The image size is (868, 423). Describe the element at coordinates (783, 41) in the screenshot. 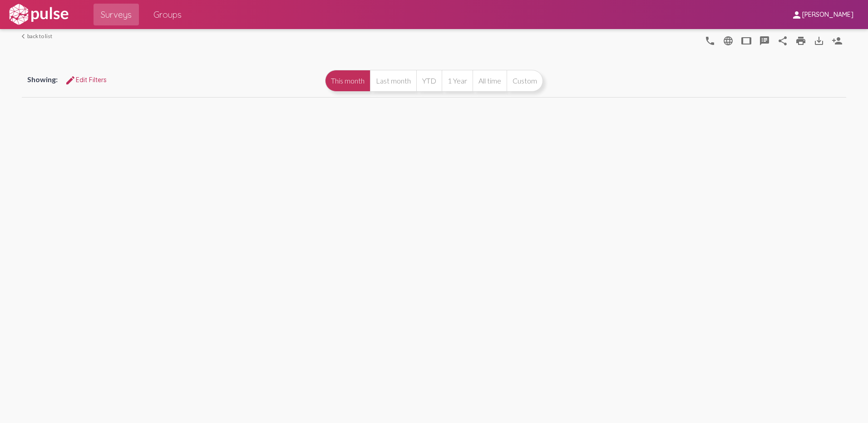

I see `mat-icon: Share` at that location.